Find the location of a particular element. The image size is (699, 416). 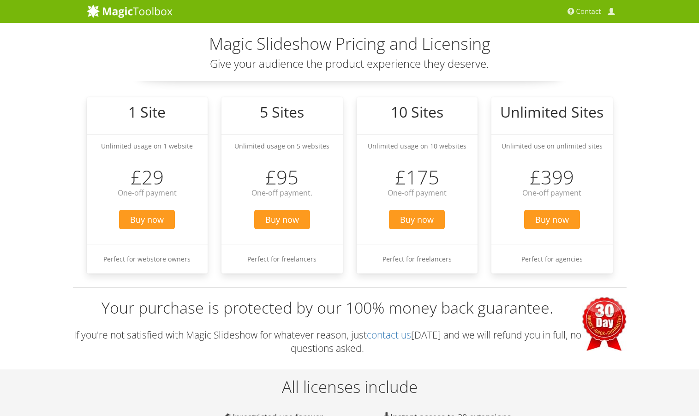

big: Unlimited Sites is located at coordinates (552, 112).